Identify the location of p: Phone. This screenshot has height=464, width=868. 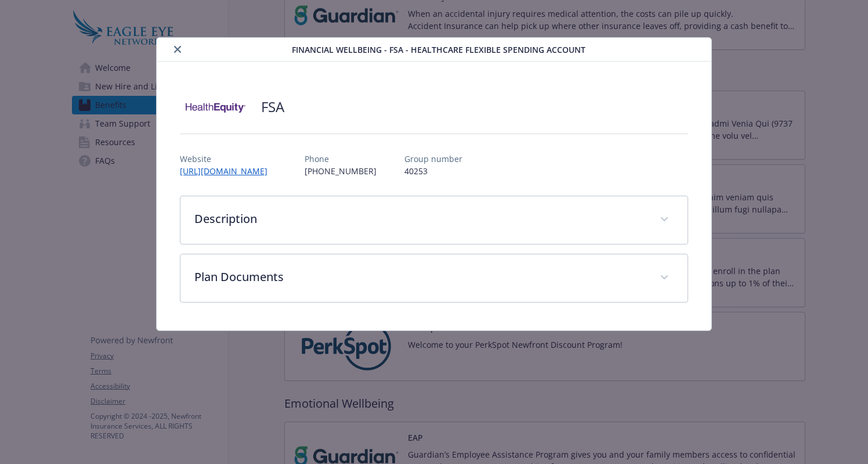
(341, 159).